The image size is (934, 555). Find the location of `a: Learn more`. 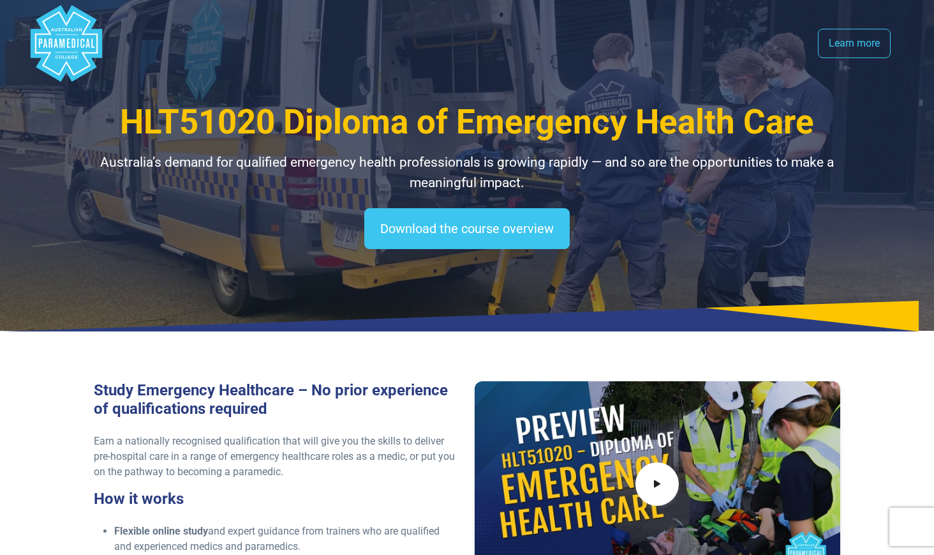

a: Learn more is located at coordinates (854, 43).